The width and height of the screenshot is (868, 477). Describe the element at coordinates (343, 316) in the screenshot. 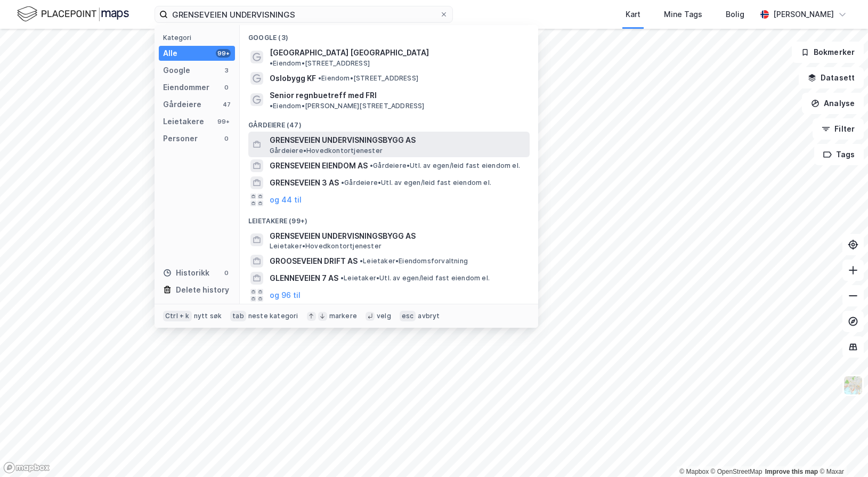

I see `div: markere` at that location.